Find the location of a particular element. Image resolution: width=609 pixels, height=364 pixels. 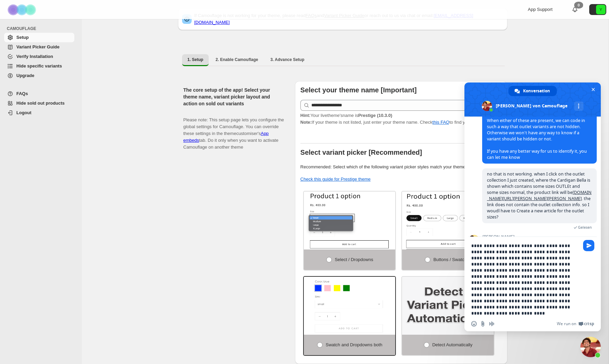

a: FAQs is located at coordinates (39, 94).